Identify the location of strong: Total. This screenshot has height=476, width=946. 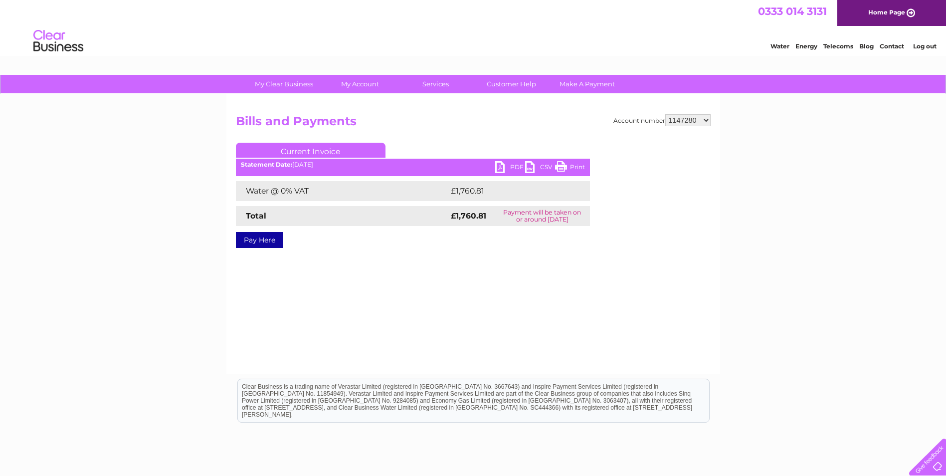
(256, 215).